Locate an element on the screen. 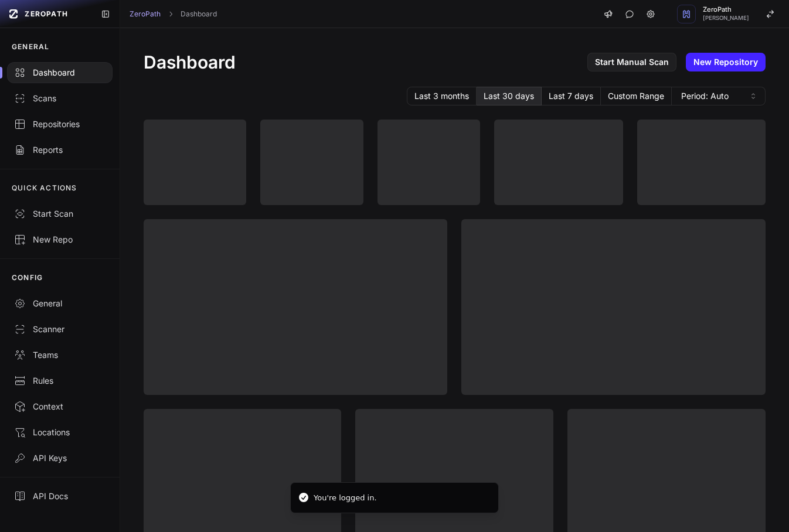 This screenshot has height=532, width=789. div: General is located at coordinates (60, 303).